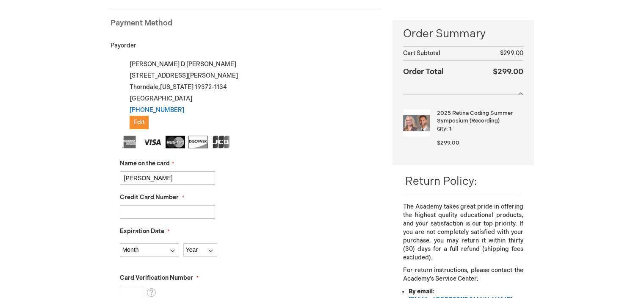 The width and height of the screenshot is (644, 298). I want to click on span: Qty, so click(442, 129).